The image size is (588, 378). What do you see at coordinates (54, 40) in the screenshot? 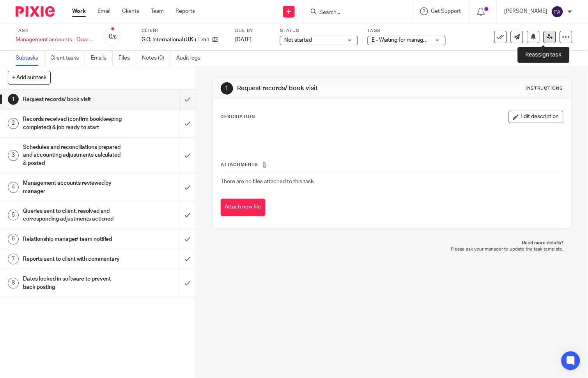
I see `div: Management accounts - Quarterly` at bounding box center [54, 40].